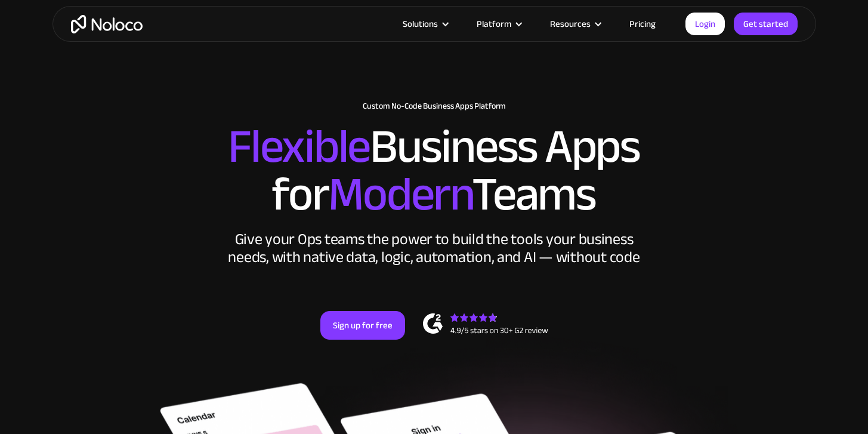 This screenshot has height=434, width=868. I want to click on a: home, so click(107, 24).